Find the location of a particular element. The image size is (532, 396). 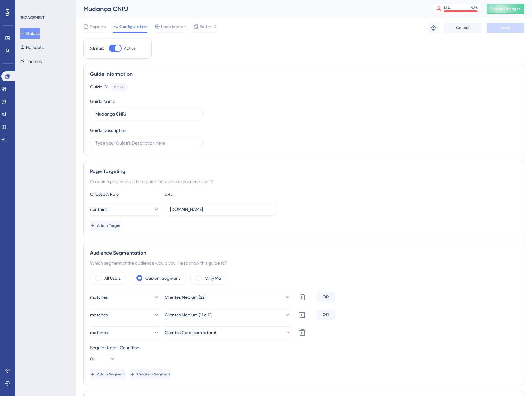

div: 96 % is located at coordinates (475, 8).